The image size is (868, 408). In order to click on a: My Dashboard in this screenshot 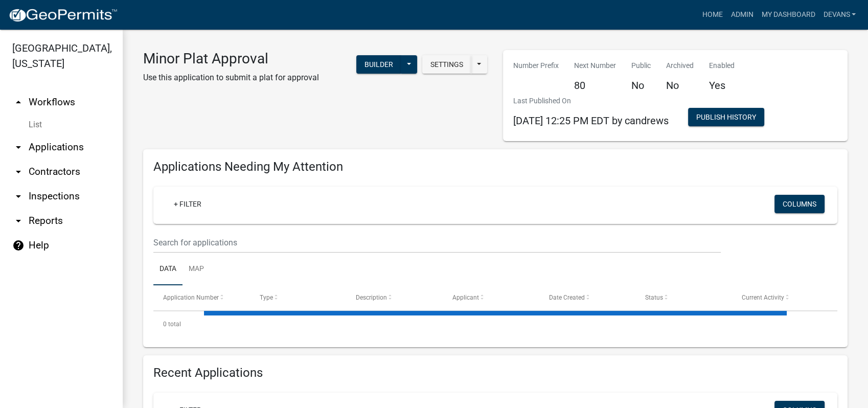, I will do `click(788, 15)`.